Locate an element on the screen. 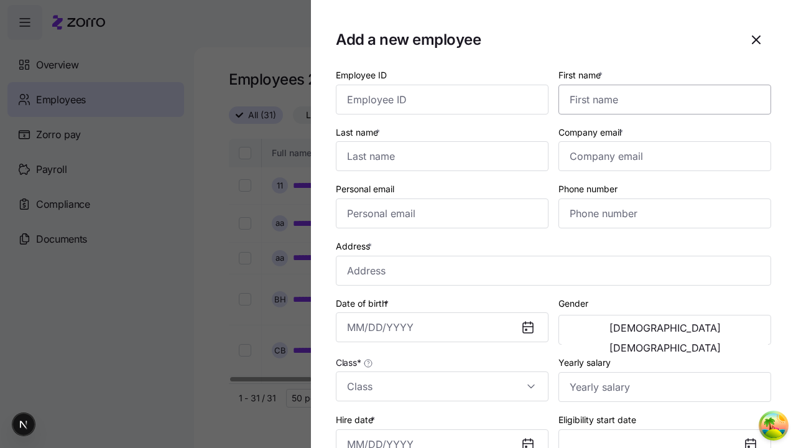 This screenshot has height=448, width=796. label: Personal email is located at coordinates (365, 189).